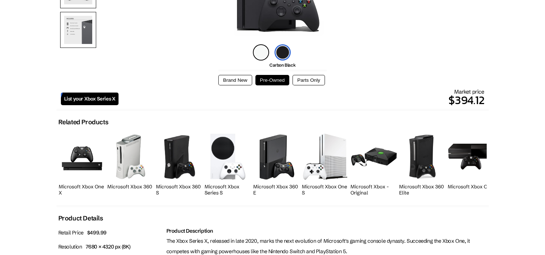 The height and width of the screenshot is (255, 545). What do you see at coordinates (471, 164) in the screenshot?
I see `a: Microsoft Xbox One Microsoft Xbox One` at bounding box center [471, 164].